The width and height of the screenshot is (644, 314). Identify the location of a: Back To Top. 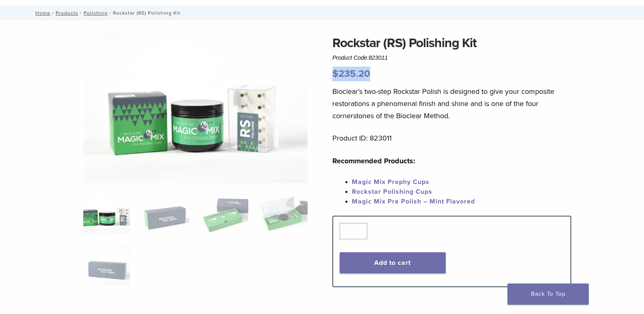
(548, 294).